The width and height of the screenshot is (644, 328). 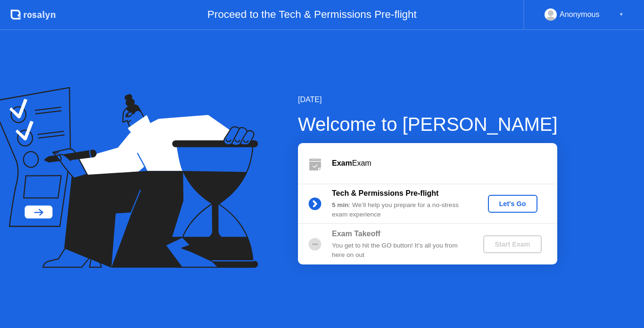 I want to click on button: Start Exam, so click(x=512, y=245).